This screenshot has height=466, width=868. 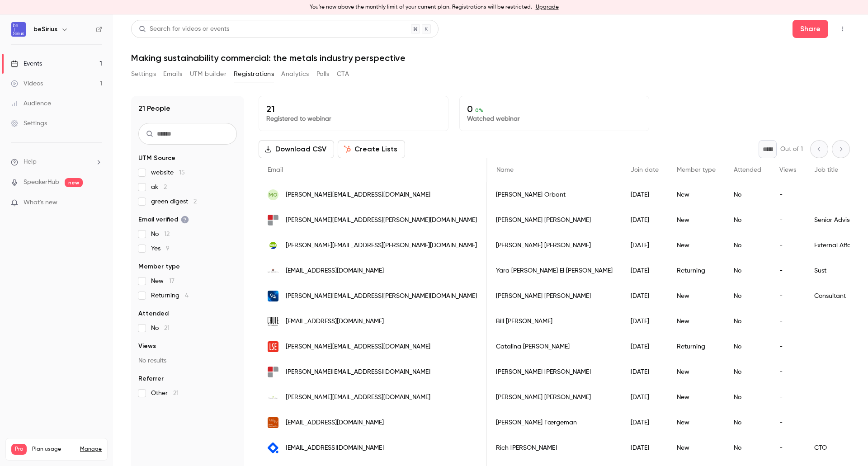 What do you see at coordinates (29, 123) in the screenshot?
I see `div: Settings` at bounding box center [29, 123].